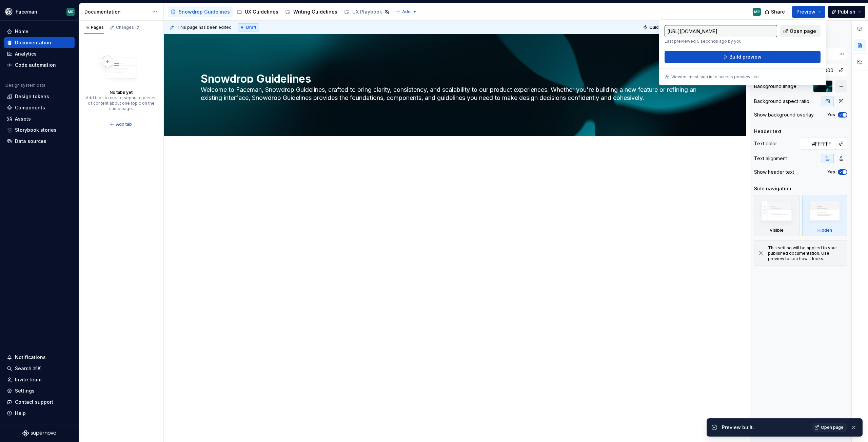  Describe the element at coordinates (39, 357) in the screenshot. I see `button: Notifications` at that location.